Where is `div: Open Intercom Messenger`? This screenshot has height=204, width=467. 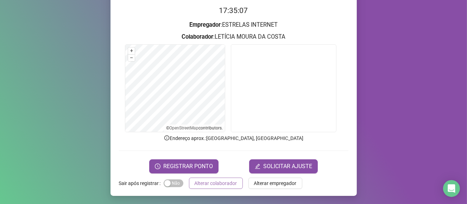
div: Open Intercom Messenger is located at coordinates (451, 189).